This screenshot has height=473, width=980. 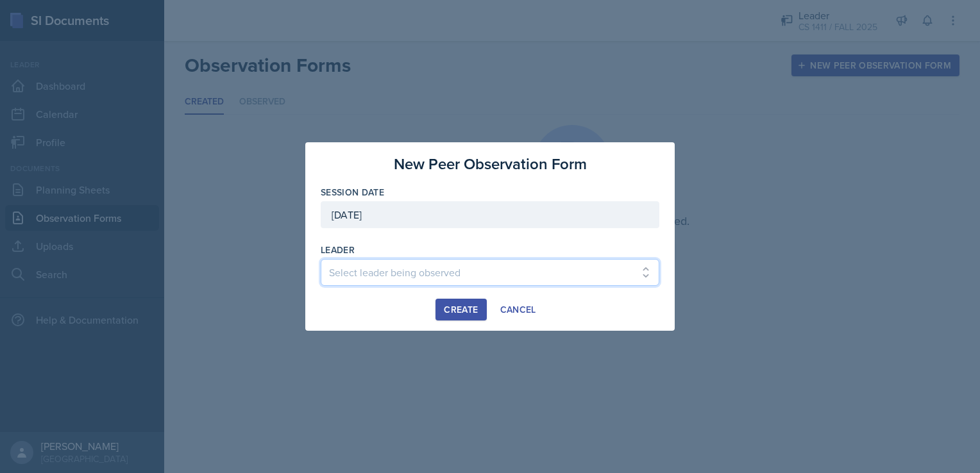 I want to click on button: Cancel, so click(x=519, y=309).